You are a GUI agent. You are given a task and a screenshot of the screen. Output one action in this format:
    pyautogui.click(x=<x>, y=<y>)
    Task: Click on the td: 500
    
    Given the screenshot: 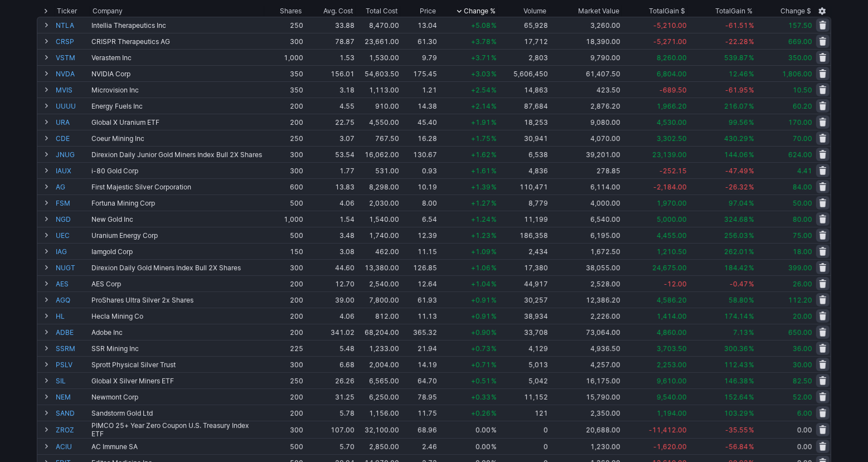 What is the action you would take?
    pyautogui.click(x=284, y=202)
    